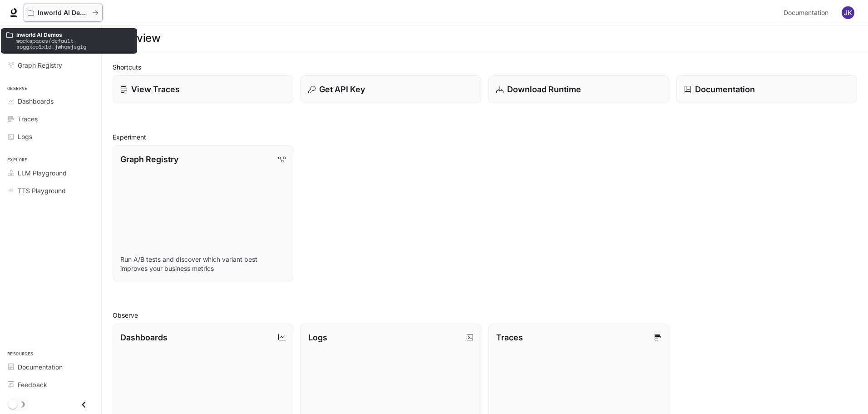  What do you see at coordinates (203, 89) in the screenshot?
I see `a: View Traces` at bounding box center [203, 89].